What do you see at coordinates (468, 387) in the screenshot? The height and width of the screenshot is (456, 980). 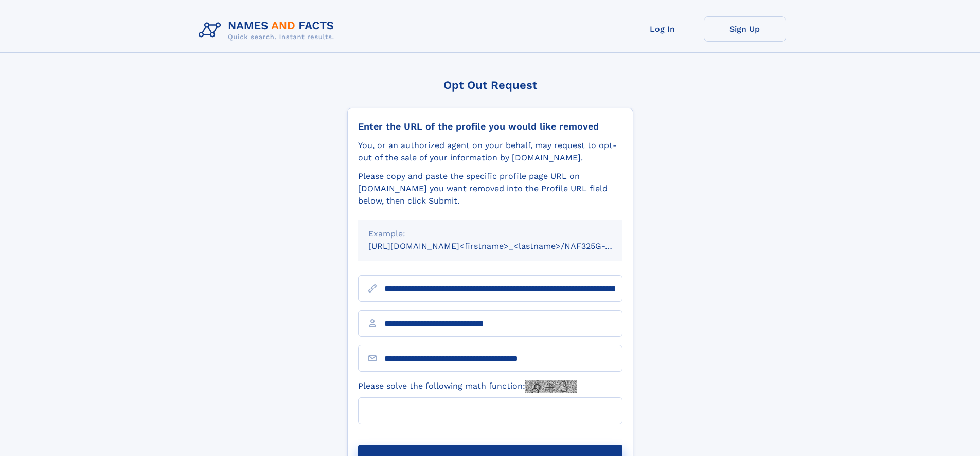 I see `label: Please solve the following math function:` at bounding box center [468, 387].